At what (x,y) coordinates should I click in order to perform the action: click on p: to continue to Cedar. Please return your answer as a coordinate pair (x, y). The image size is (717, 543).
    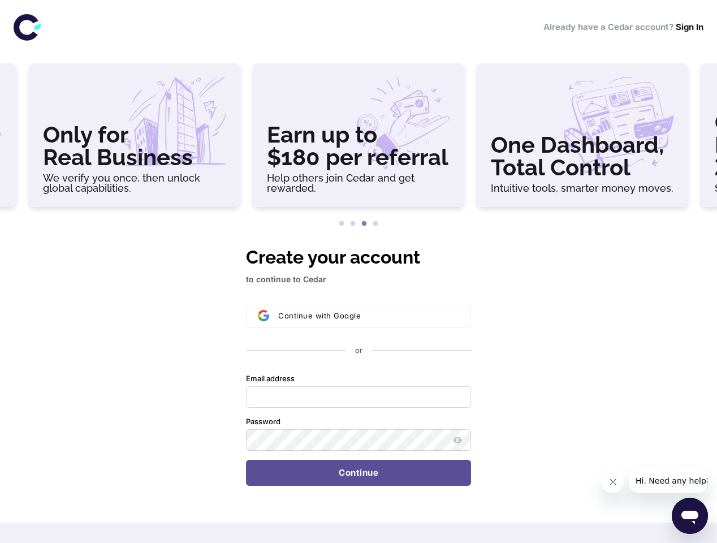
    Looking at the image, I should click on (359, 279).